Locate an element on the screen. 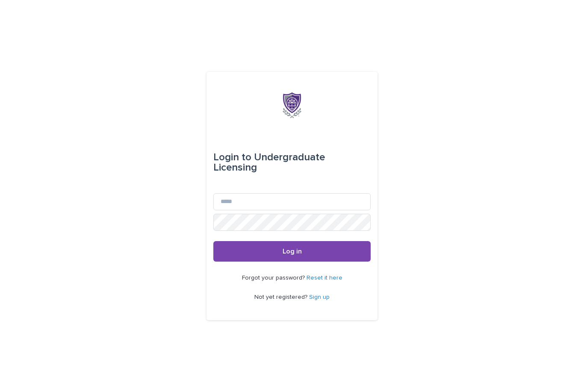 The height and width of the screenshot is (392, 584). span: Not yet registered? is located at coordinates (282, 297).